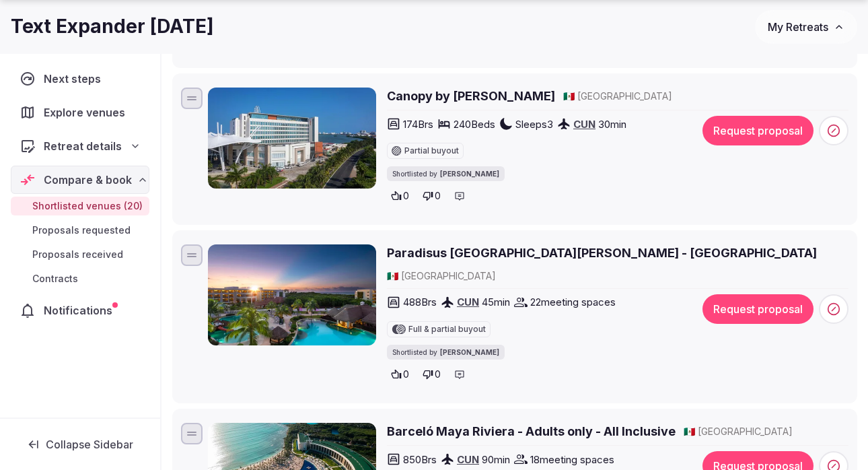 This screenshot has height=470, width=868. I want to click on span: 45 min, so click(496, 302).